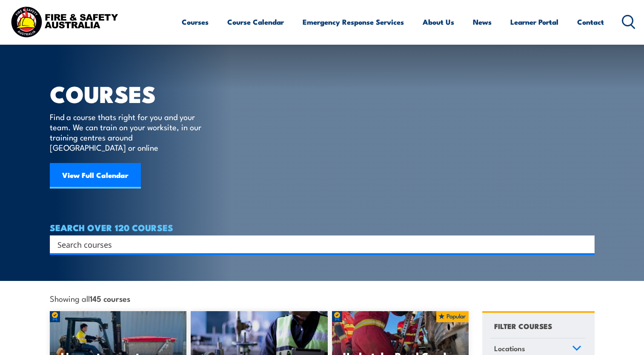 The height and width of the screenshot is (355, 644). I want to click on span: Locations, so click(510, 349).